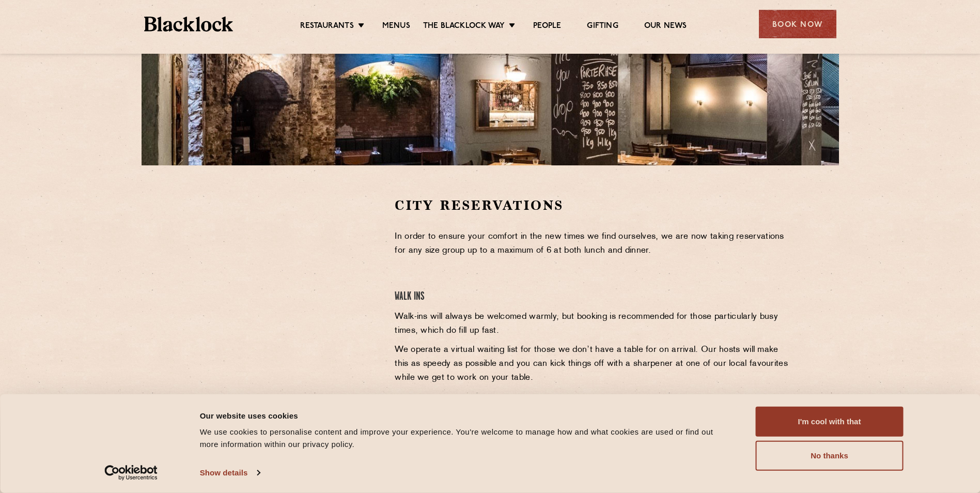 This screenshot has height=493, width=980. What do you see at coordinates (466, 415) in the screenshot?
I see `div: Our website uses cookies` at bounding box center [466, 415].